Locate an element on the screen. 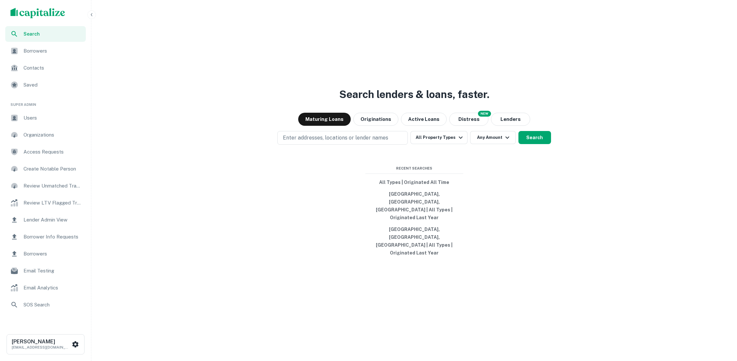  span: Email Testing is located at coordinates (53, 270).